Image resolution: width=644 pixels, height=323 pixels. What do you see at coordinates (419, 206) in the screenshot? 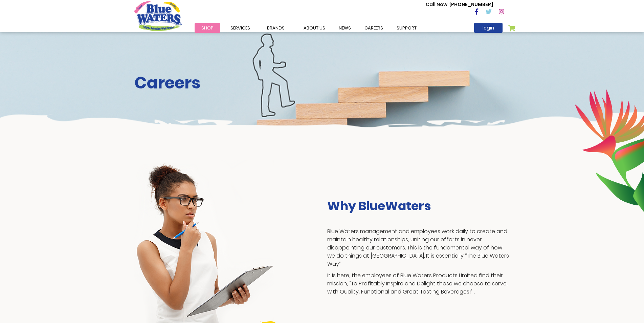
I see `h3: Why BlueWaters` at bounding box center [419, 206].